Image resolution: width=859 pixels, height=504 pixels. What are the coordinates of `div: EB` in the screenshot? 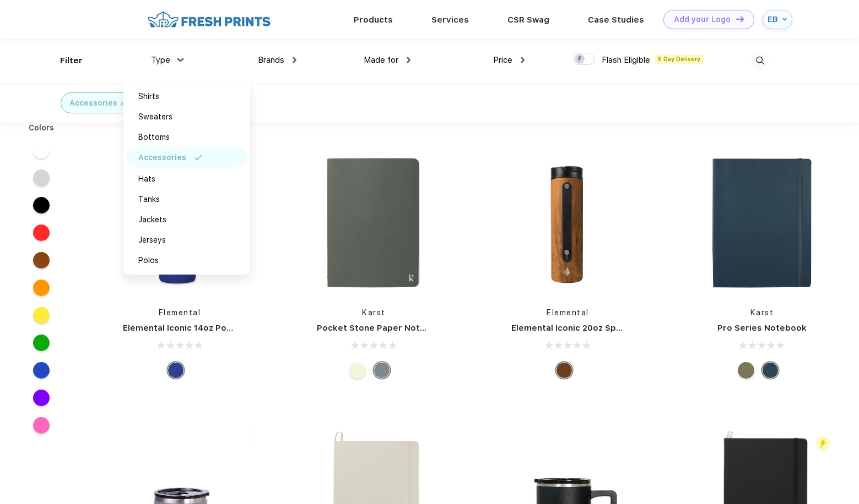 It's located at (773, 19).